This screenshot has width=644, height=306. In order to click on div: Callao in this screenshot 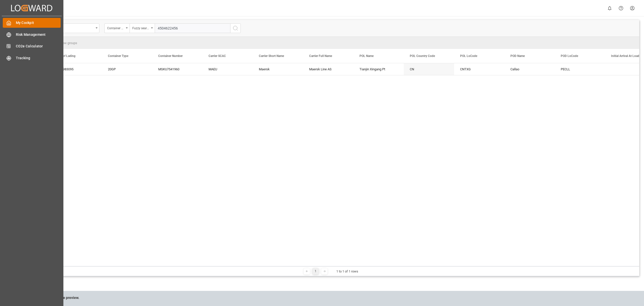, I will do `click(529, 69)`.